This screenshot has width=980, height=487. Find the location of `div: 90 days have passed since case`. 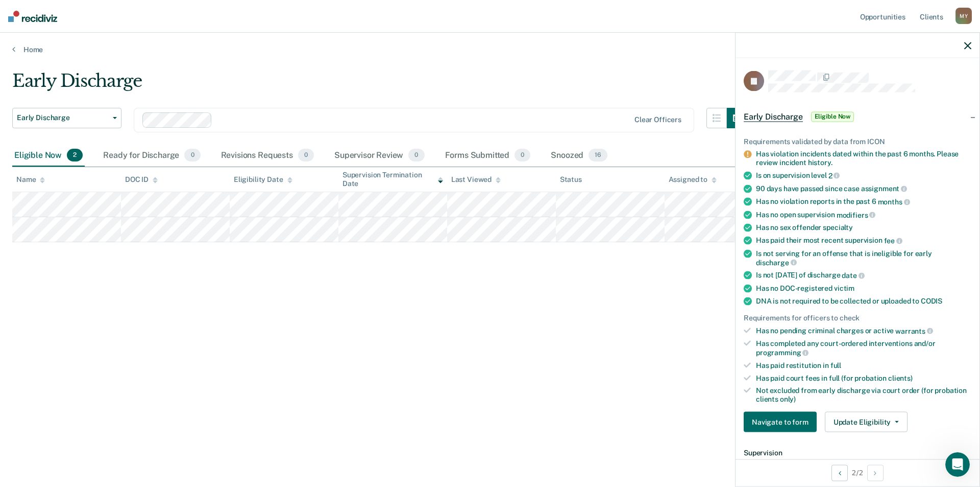

div: 90 days have passed since case is located at coordinates (864, 189).